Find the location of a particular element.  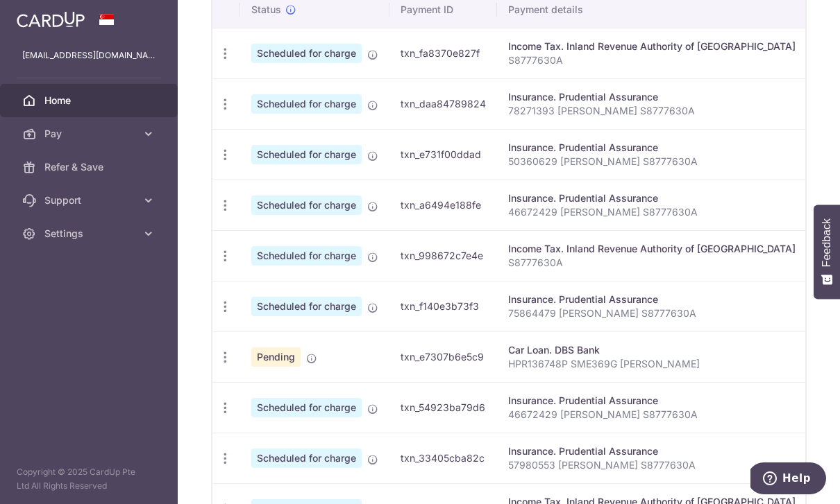

span: Status is located at coordinates (266, 9).